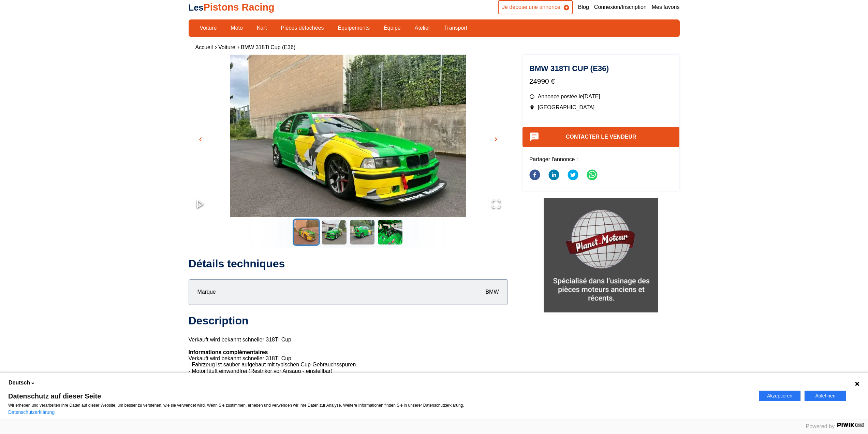  I want to click on a: Blog, so click(583, 7).